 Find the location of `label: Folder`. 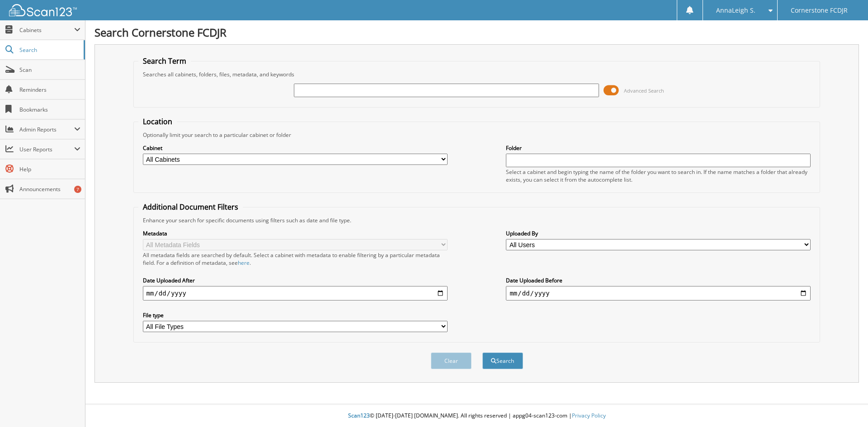

label: Folder is located at coordinates (658, 147).